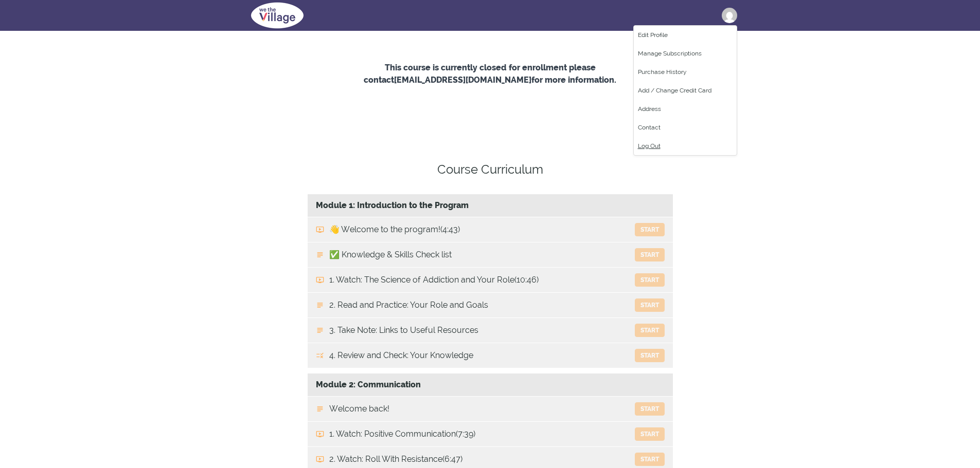  Describe the element at coordinates (402, 356) in the screenshot. I see `span: 4. Review and Check: Your Knowledge` at that location.